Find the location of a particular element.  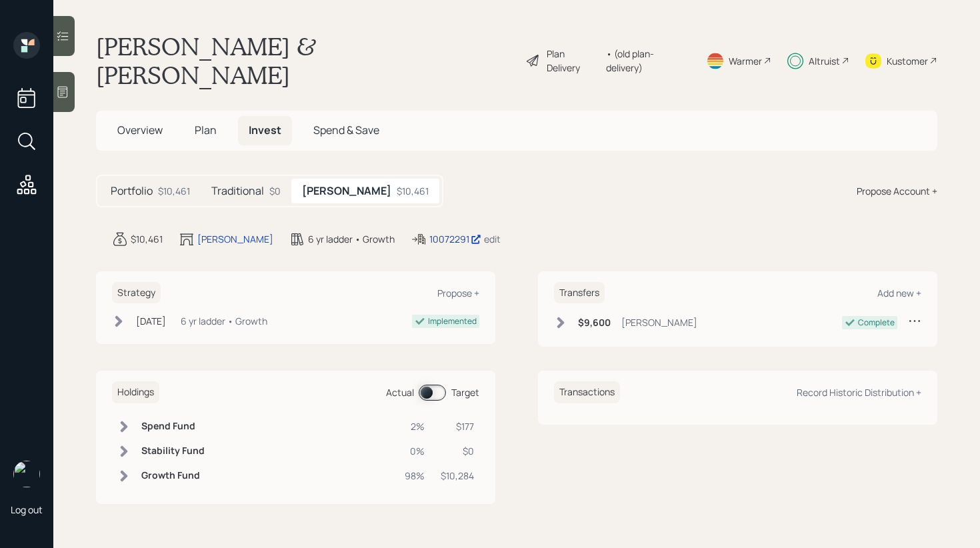

div: • (old plan-delivery) is located at coordinates (648, 61).